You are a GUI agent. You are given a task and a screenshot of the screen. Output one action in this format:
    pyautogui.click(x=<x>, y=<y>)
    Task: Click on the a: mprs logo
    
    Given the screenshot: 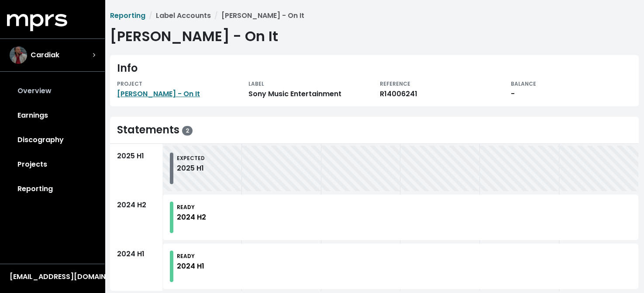 What is the action you would take?
    pyautogui.click(x=37, y=22)
    